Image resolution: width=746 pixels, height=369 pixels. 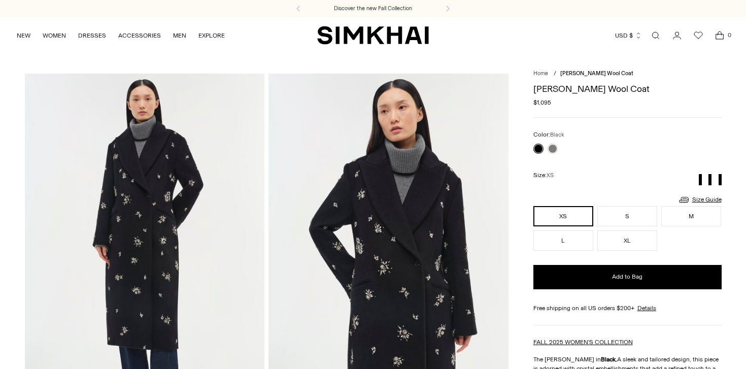 I want to click on a: Discover the new Fall Collection, so click(x=373, y=9).